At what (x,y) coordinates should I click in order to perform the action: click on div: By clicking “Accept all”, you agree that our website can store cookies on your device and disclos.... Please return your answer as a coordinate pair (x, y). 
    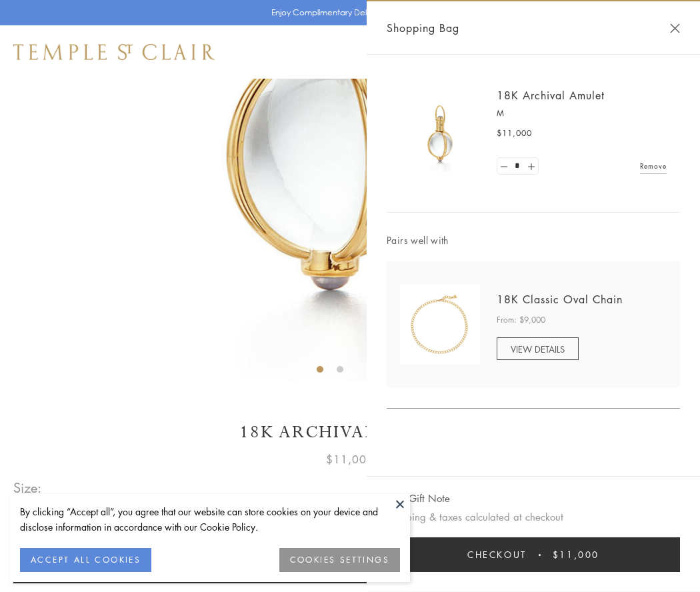
    Looking at the image, I should click on (210, 519).